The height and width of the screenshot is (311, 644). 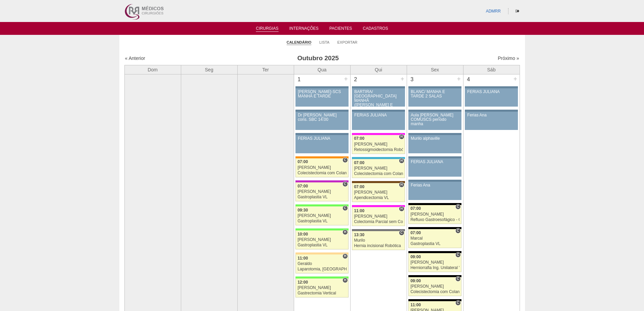 What do you see at coordinates (378, 174) in the screenshot?
I see `div: Colecistectomia com Colangiografia VL` at bounding box center [378, 174].